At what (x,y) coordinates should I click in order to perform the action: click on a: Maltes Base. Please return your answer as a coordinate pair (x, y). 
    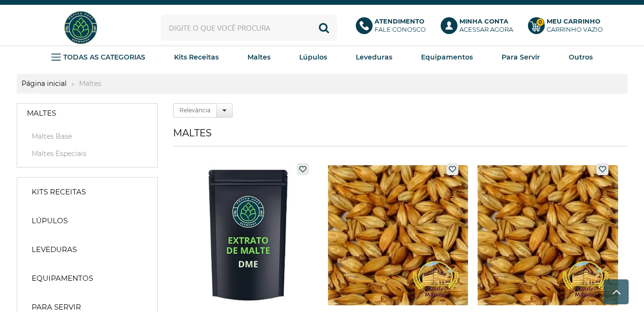
    Looking at the image, I should click on (87, 136).